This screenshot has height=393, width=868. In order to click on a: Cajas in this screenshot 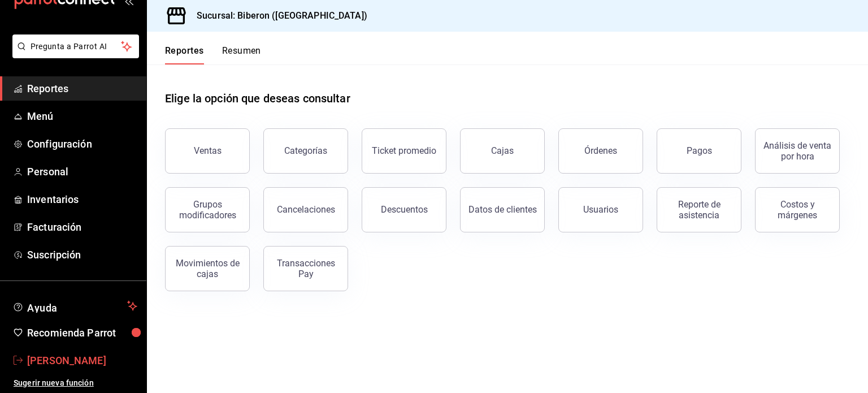, I will do `click(503, 151)`.